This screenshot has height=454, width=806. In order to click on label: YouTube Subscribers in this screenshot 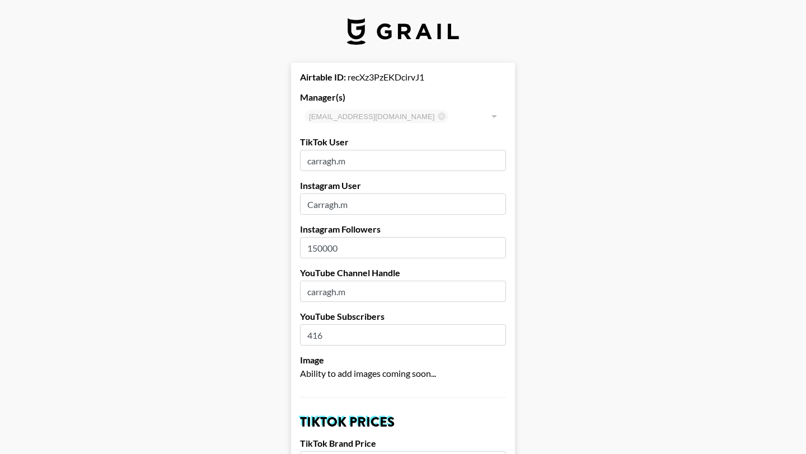, I will do `click(403, 317)`.